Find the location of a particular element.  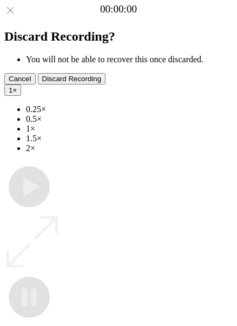

li: 0.25× is located at coordinates (130, 110).